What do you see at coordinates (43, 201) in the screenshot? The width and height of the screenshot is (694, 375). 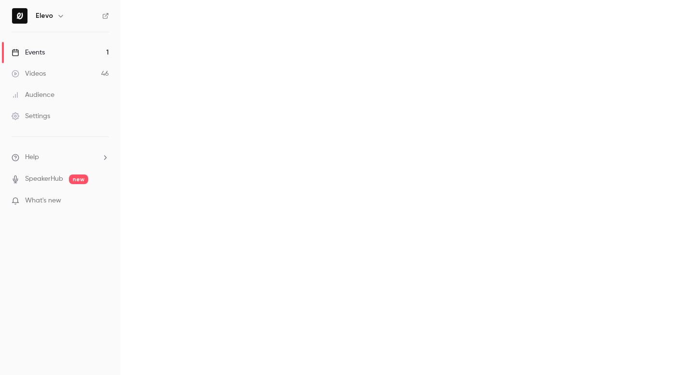 I see `span: What's new` at bounding box center [43, 201].